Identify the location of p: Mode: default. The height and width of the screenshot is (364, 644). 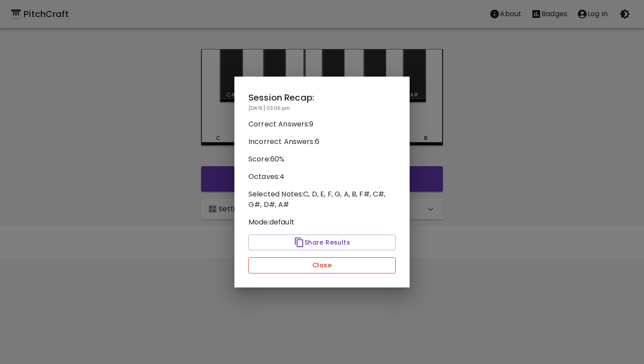
(322, 222).